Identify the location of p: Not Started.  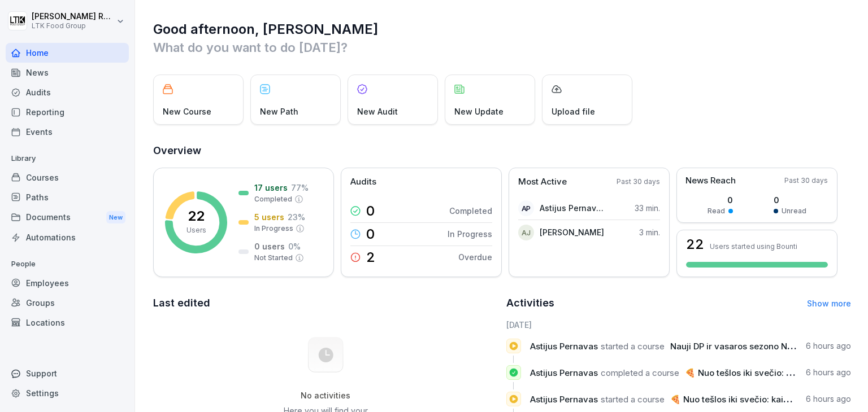
(273, 258).